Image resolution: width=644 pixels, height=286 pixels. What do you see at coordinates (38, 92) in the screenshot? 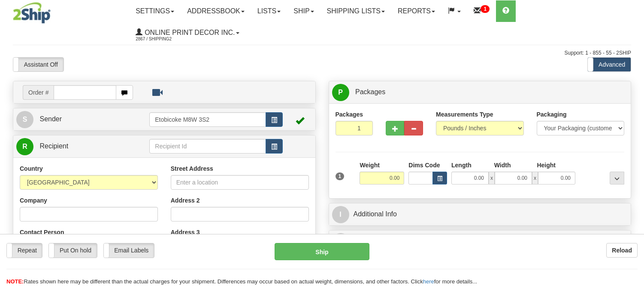
I see `span: Order #` at bounding box center [38, 92].